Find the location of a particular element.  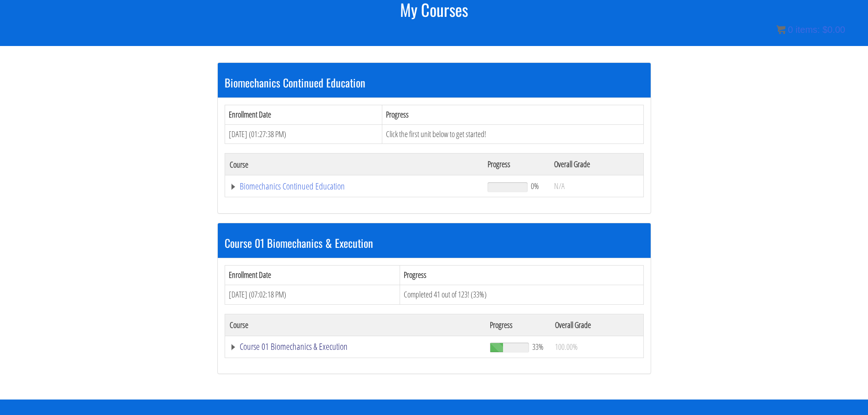

a: 0 items: $0.00 is located at coordinates (810, 30).